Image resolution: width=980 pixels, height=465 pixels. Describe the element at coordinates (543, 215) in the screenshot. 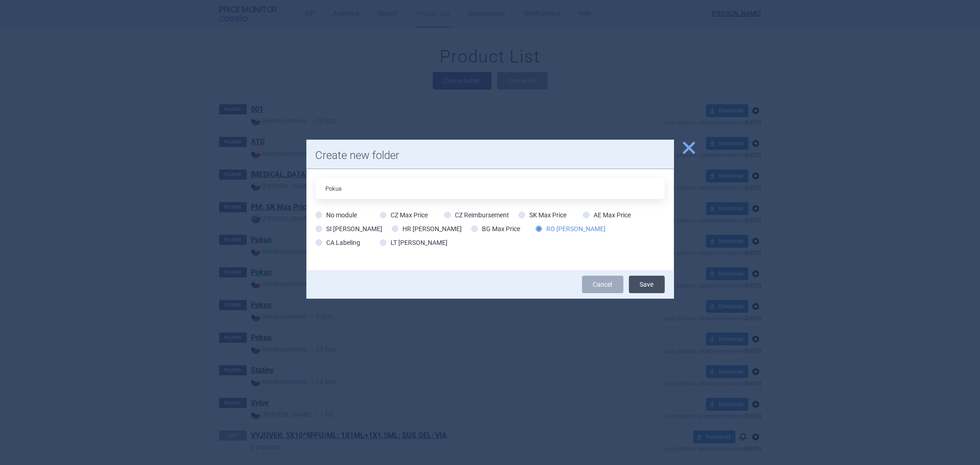

I see `label: SK Max Price` at that location.